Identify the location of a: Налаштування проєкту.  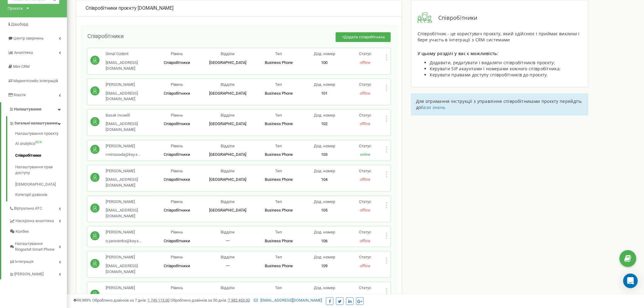
(41, 135).